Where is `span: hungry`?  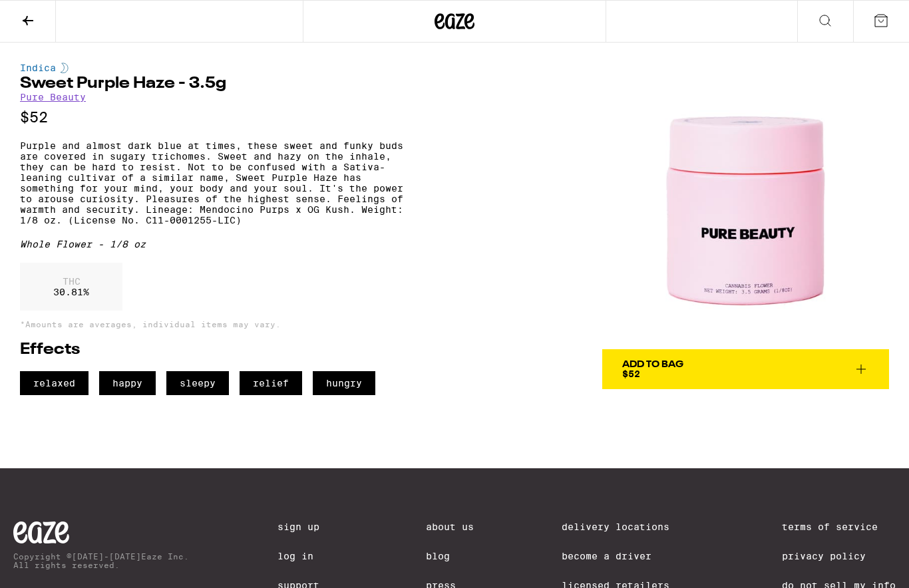
span: hungry is located at coordinates (344, 383).